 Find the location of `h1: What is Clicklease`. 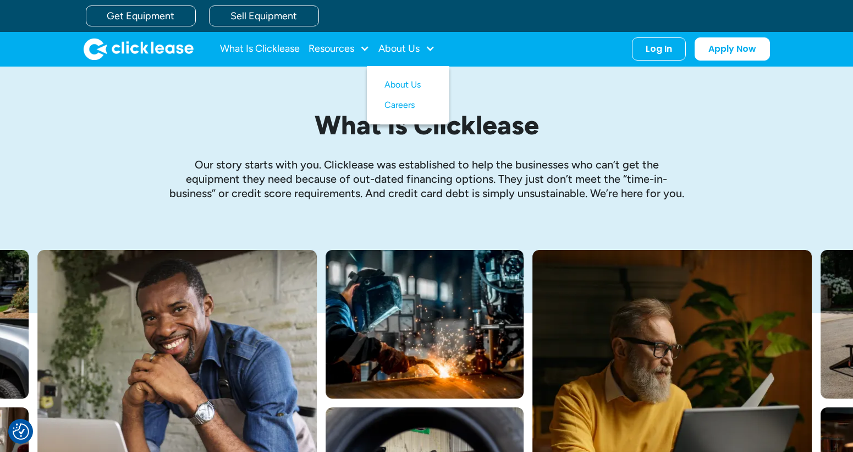

h1: What is Clicklease is located at coordinates (427, 125).